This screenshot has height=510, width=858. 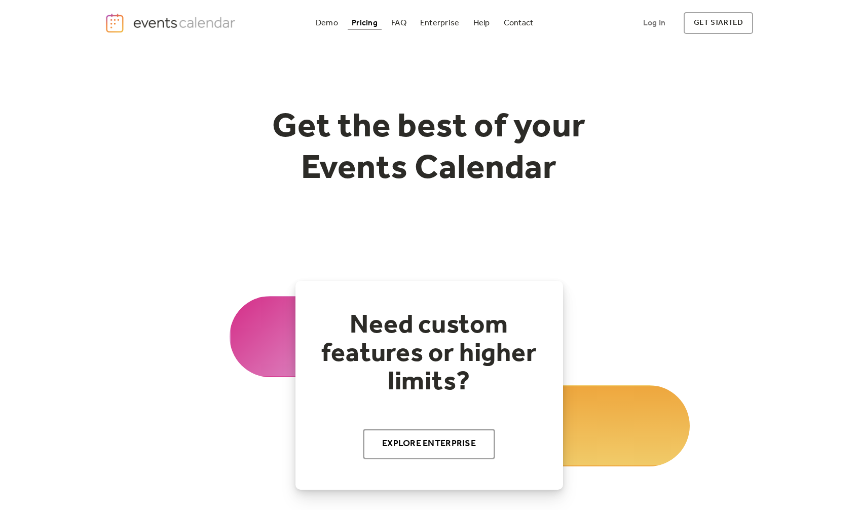 I want to click on a: Contact, so click(x=518, y=23).